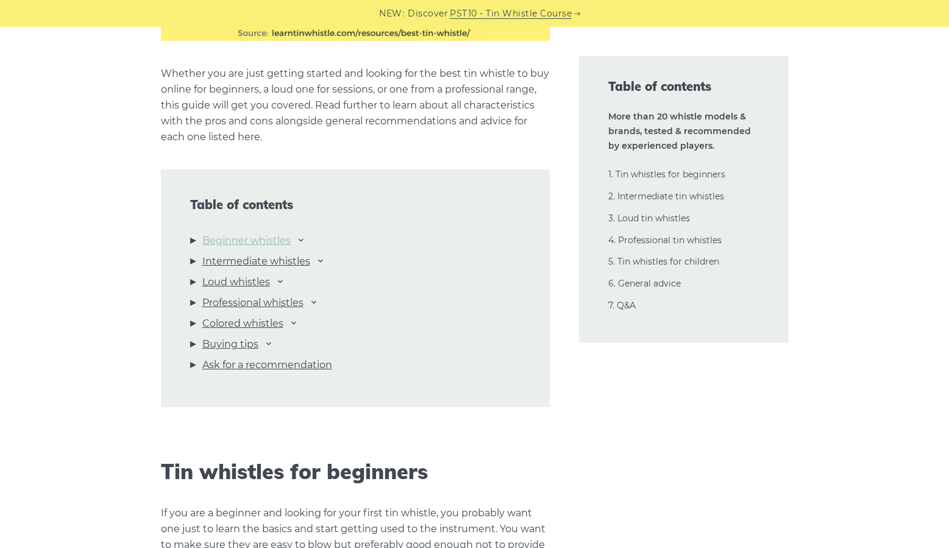  What do you see at coordinates (355, 105) in the screenshot?
I see `p: Whether you are just getting started and looking for the best tin whistle to buy online for begin...` at bounding box center [355, 105].